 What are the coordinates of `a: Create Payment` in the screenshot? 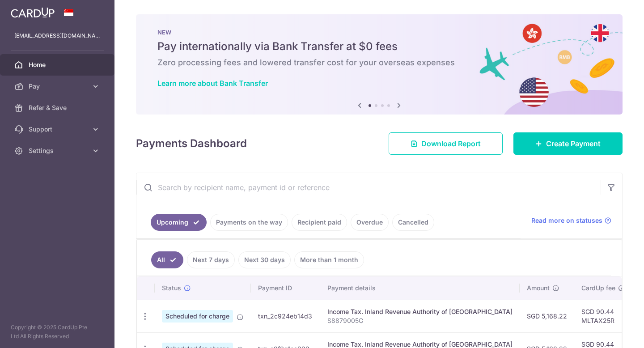 It's located at (568, 144).